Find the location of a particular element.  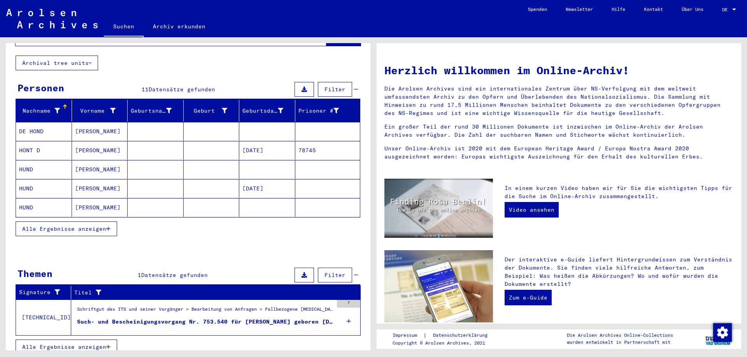

span: 11 is located at coordinates (145, 89).